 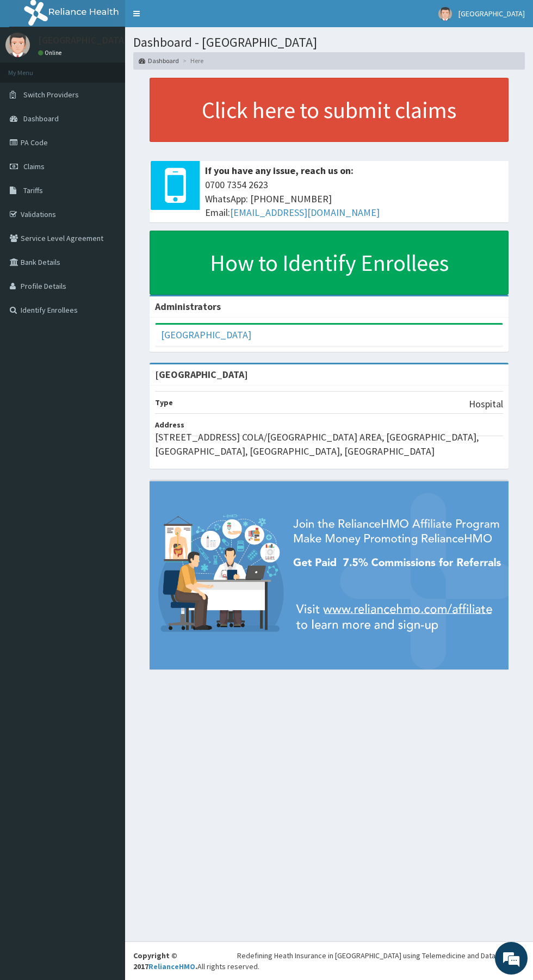 What do you see at coordinates (329, 110) in the screenshot?
I see `a: Click here to submit claims` at bounding box center [329, 110].